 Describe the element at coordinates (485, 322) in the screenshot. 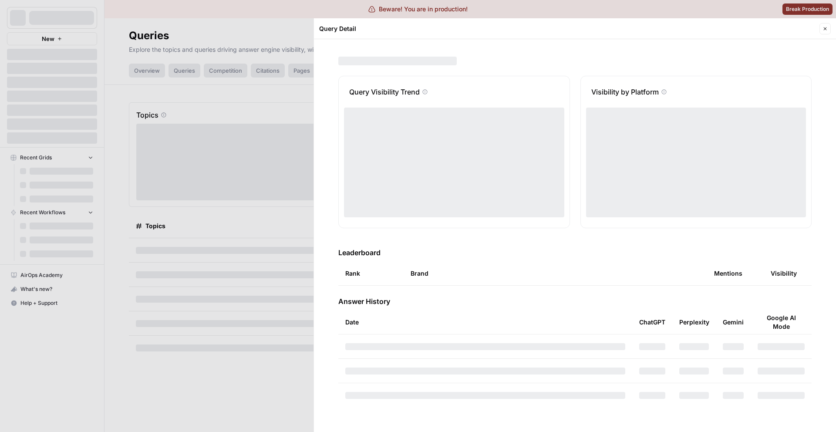

I see `div: Date` at that location.